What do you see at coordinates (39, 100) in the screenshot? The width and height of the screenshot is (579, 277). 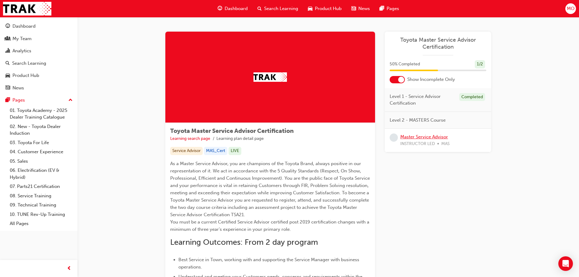 I see `button: Pages` at bounding box center [39, 100].